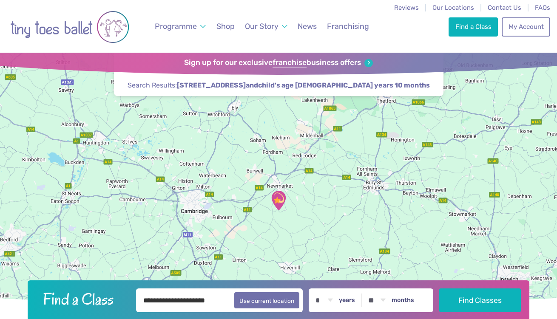 The width and height of the screenshot is (557, 319). Describe the element at coordinates (267, 301) in the screenshot. I see `button: Use current location` at that location.